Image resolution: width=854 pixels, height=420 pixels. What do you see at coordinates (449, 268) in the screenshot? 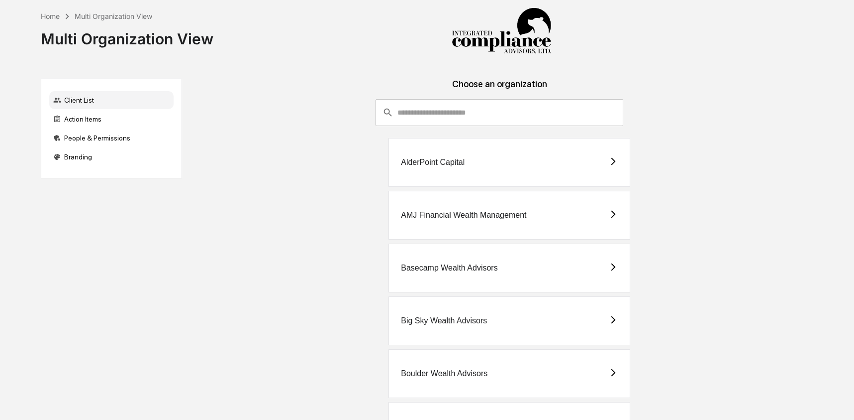
I see `div: Basecamp Wealth Advisors` at bounding box center [449, 268].